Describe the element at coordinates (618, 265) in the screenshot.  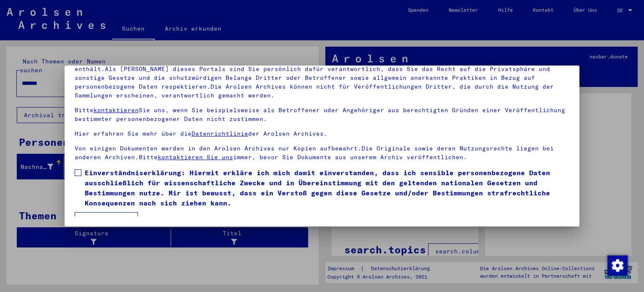
I see `div: Zustimmung ändern` at that location.